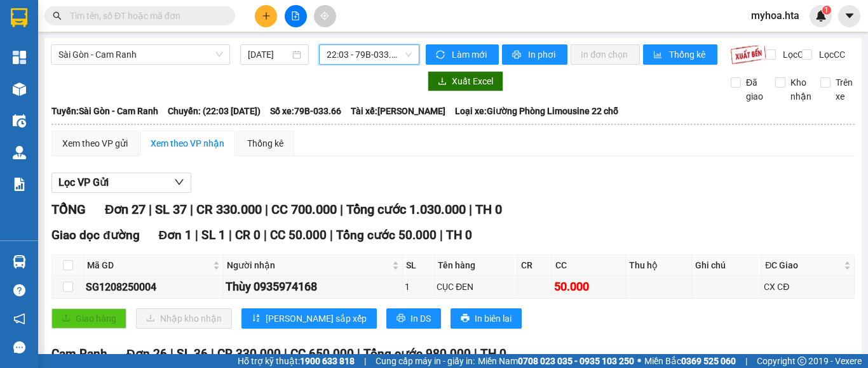 This screenshot has width=868, height=368. What do you see at coordinates (325, 16) in the screenshot?
I see `button: aim` at bounding box center [325, 16].